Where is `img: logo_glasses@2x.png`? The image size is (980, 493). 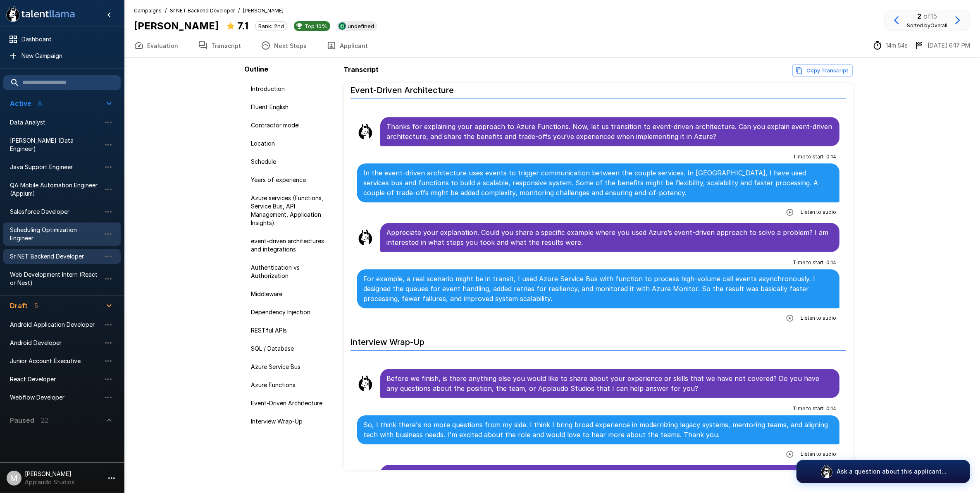 img: logo_glasses@2x.png is located at coordinates (827, 472).